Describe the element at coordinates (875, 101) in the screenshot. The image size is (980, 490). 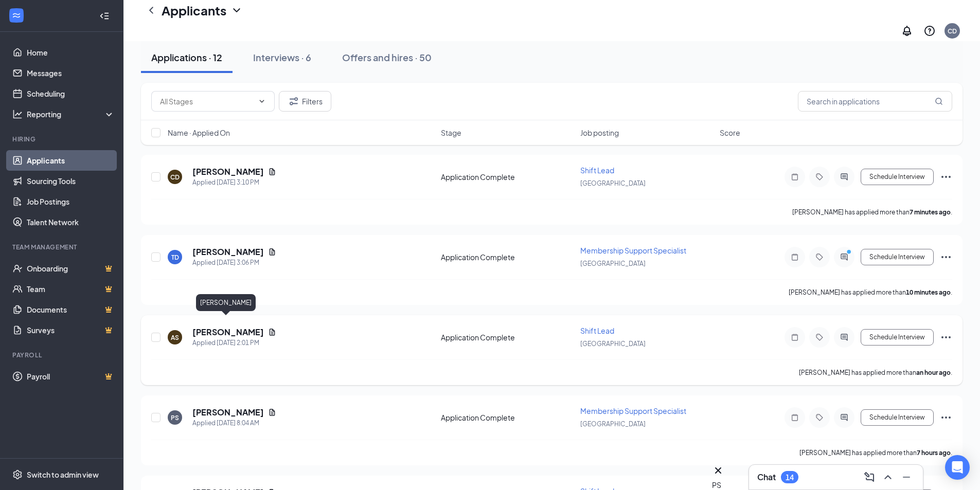
I see `input: Search in applications` at that location.